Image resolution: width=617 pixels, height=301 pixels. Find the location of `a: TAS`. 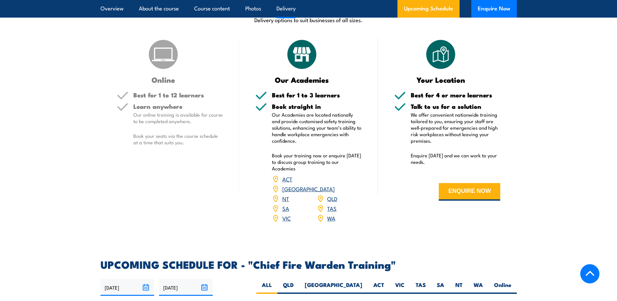

a: TAS is located at coordinates (332, 208).